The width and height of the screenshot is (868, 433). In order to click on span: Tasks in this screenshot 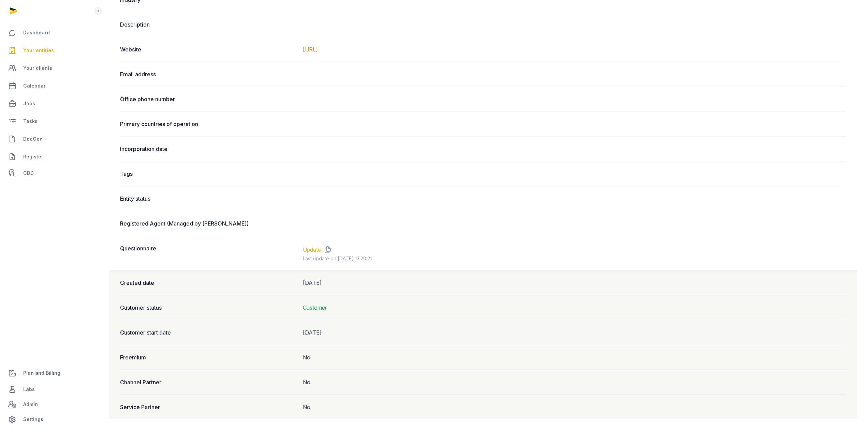, I will do `click(31, 122)`.